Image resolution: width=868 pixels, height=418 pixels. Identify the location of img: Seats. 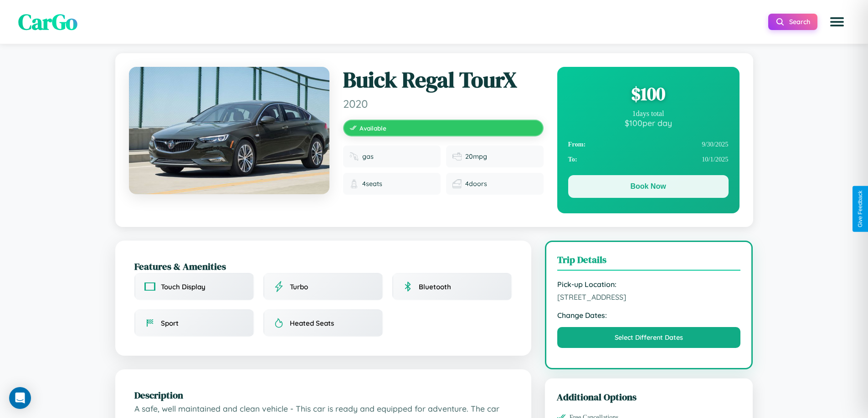
(354, 184).